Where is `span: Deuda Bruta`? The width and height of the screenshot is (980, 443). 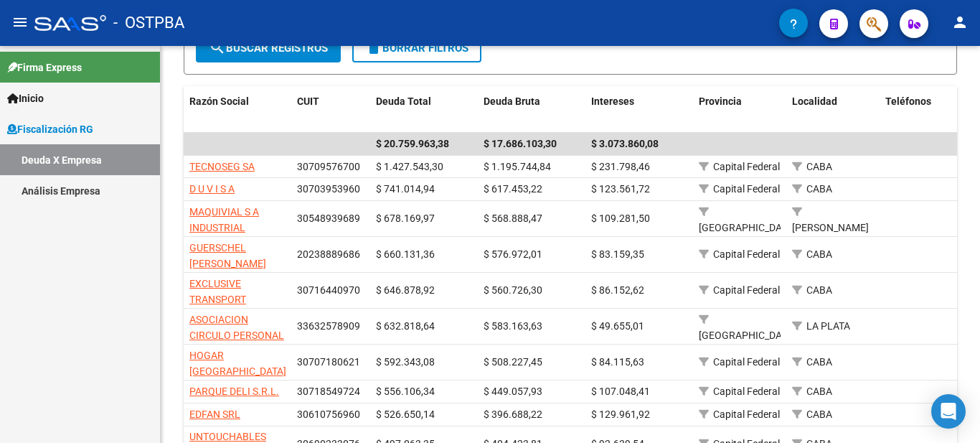 span: Deuda Bruta is located at coordinates (512, 101).